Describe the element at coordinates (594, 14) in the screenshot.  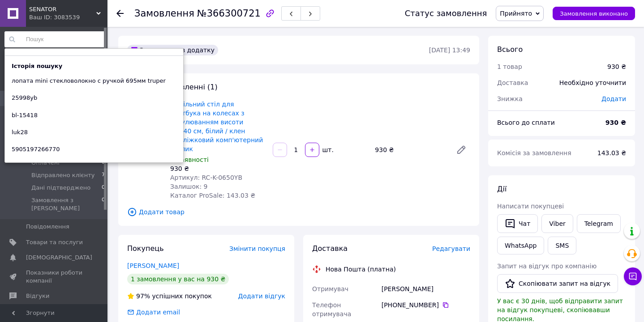
I see `button: Замовлення виконано` at that location.